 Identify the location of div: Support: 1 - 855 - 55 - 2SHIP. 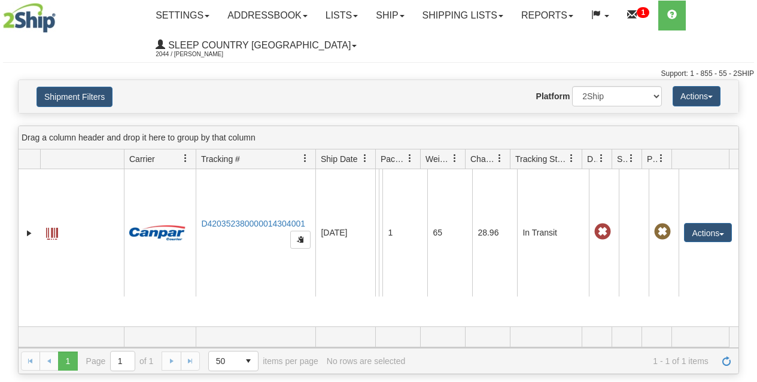
(378, 74).